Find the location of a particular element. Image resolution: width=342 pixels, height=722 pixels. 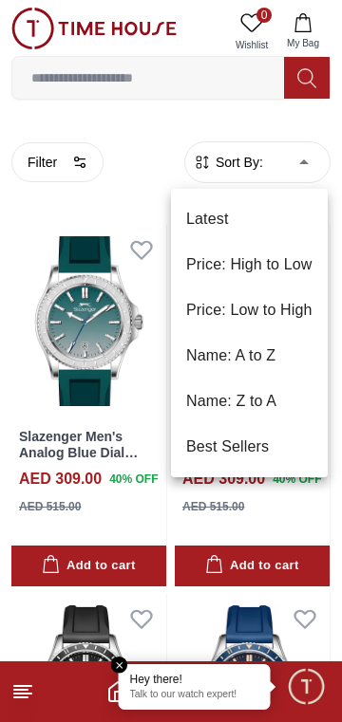

li: Name: A to Z is located at coordinates (249, 356).